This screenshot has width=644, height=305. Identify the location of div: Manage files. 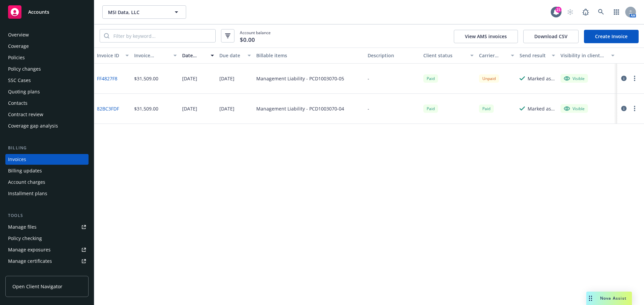
(22, 227).